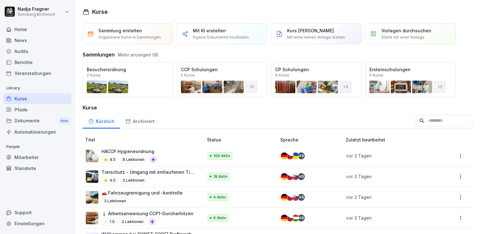  Describe the element at coordinates (133, 160) in the screenshot. I see `p: 8 Lektionen` at that location.